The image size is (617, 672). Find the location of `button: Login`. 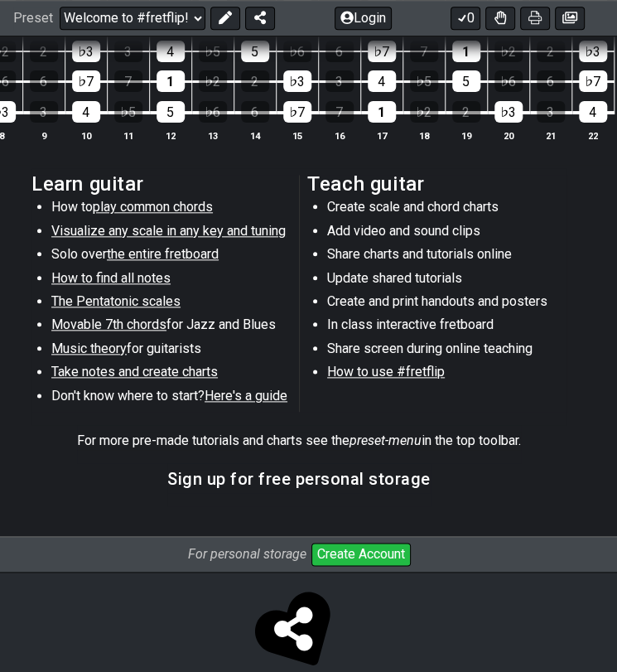

button: Login is located at coordinates (363, 18).